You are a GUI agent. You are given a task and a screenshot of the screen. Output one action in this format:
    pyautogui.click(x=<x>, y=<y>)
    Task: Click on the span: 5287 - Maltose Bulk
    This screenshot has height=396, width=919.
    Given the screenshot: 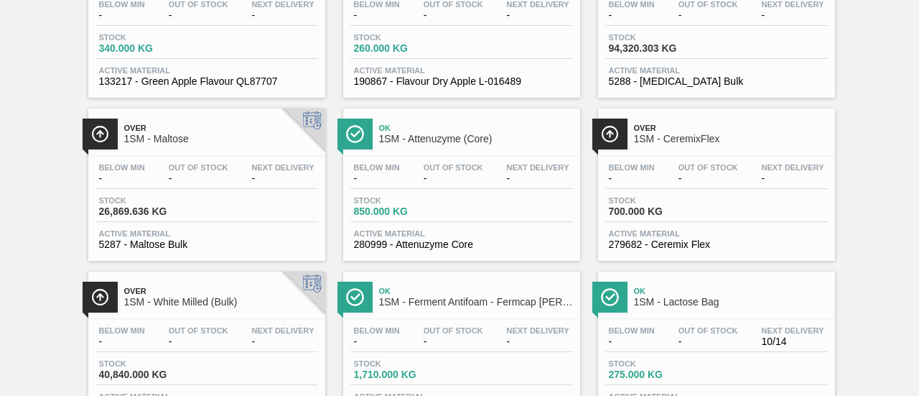 What is the action you would take?
    pyautogui.click(x=207, y=244)
    